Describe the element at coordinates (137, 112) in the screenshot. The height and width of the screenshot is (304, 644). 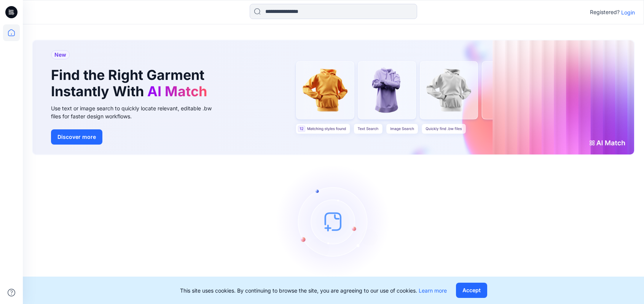
I see `div: Use text or image search to quickly locate relevant, editable .bw files for faster design workflows.` at that location.